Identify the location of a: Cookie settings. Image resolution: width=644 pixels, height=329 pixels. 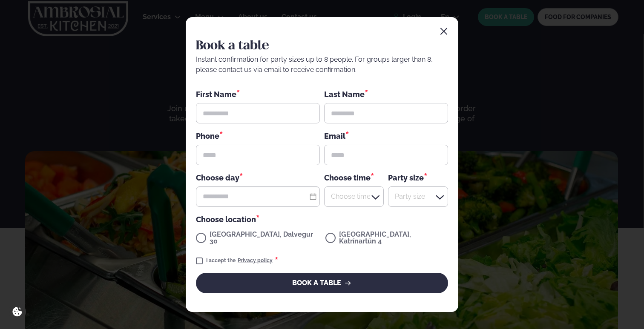
(17, 312).